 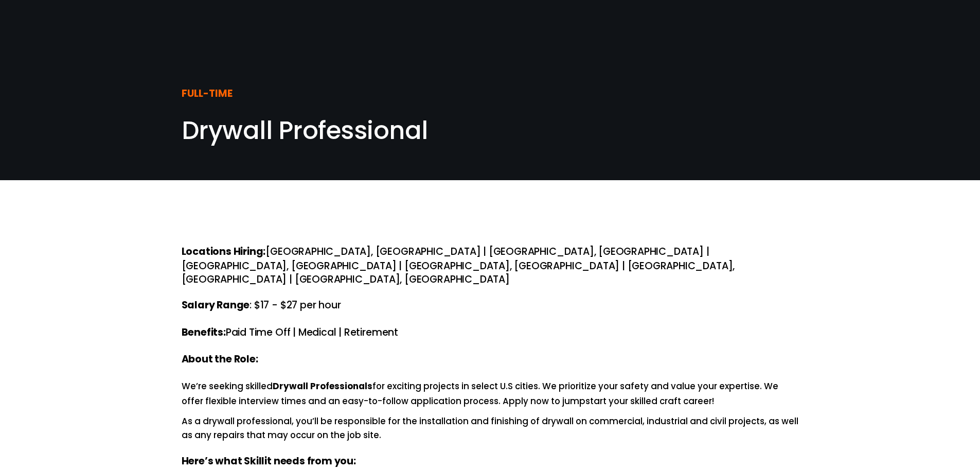 What do you see at coordinates (219, 360) in the screenshot?
I see `strong: About the Role:` at bounding box center [219, 360].